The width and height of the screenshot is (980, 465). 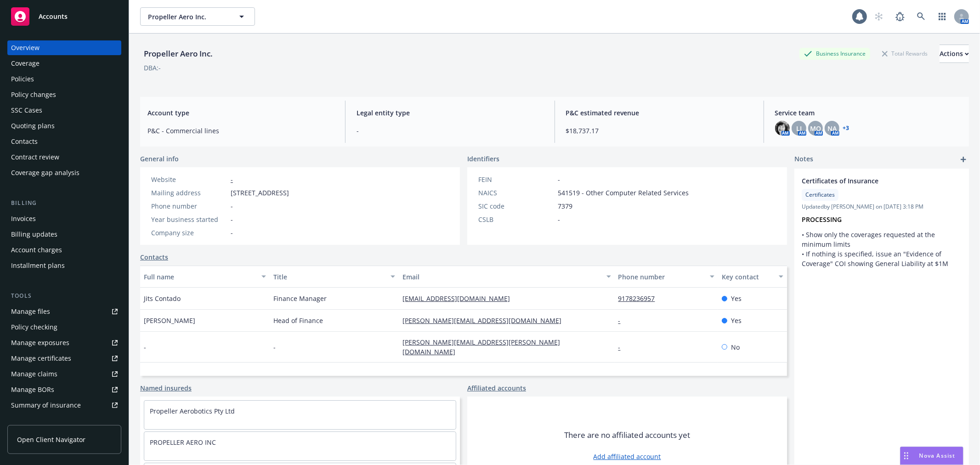 What do you see at coordinates (660, 112) in the screenshot?
I see `span: P&C estimated revenue` at bounding box center [660, 112].